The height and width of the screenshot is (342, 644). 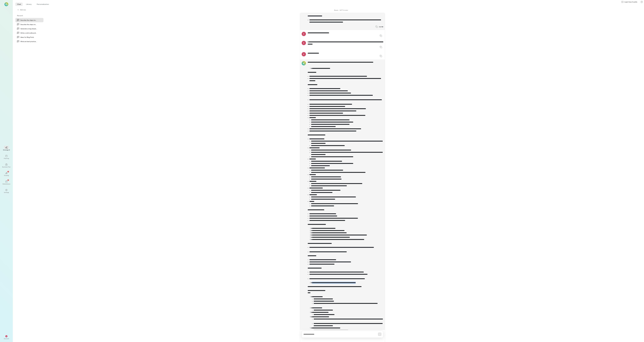 I want to click on span: Learn how it works, so click(x=631, y=2).